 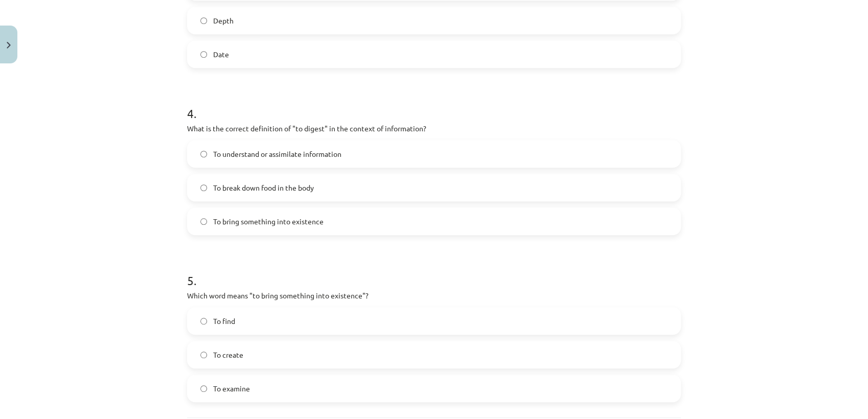 I want to click on span: To break down food in the body, so click(x=263, y=187).